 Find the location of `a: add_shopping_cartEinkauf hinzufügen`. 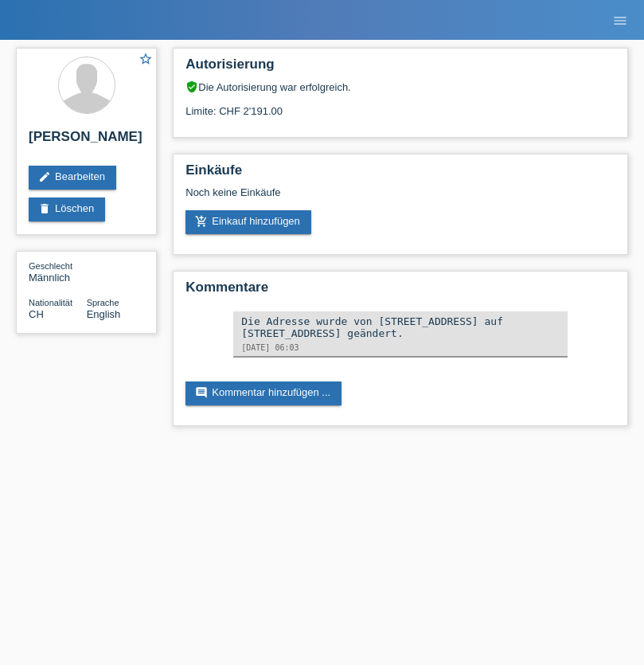

a: add_shopping_cartEinkauf hinzufügen is located at coordinates (249, 222).